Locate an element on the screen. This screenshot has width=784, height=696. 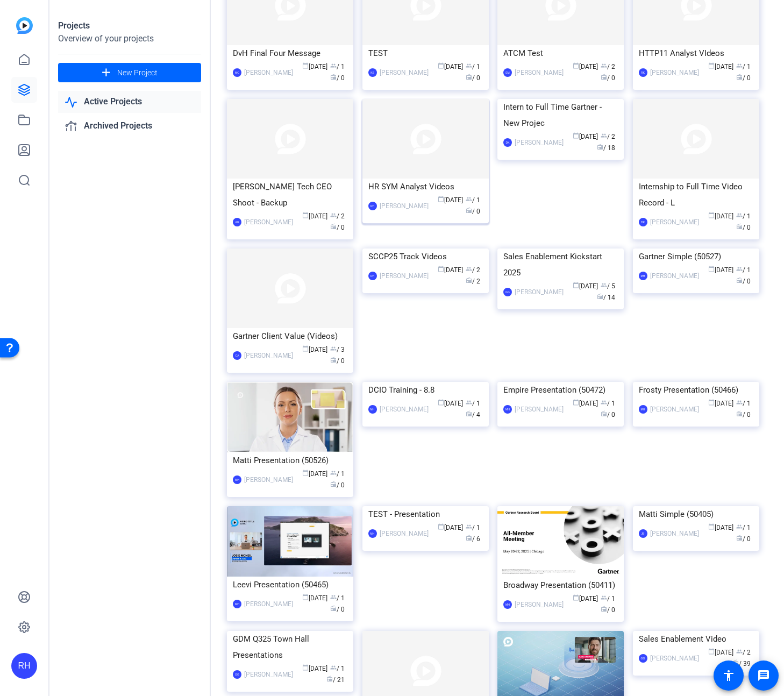
div: TEST - Presentation is located at coordinates (425, 514).